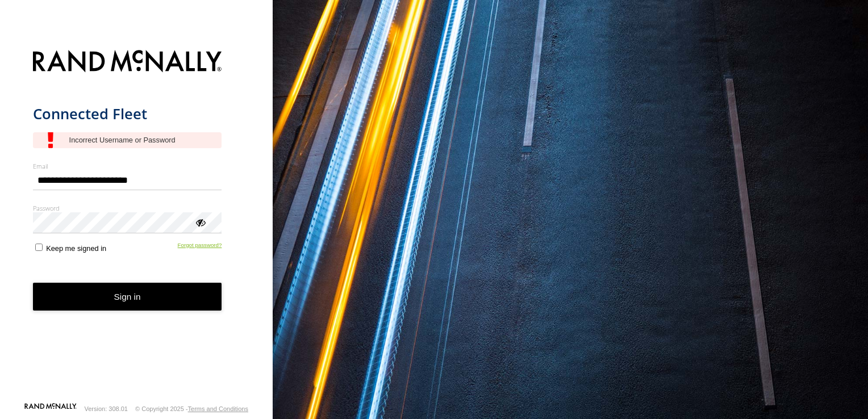 The width and height of the screenshot is (868, 419). Describe the element at coordinates (192, 409) in the screenshot. I see `div: © Copyright 2025 -` at that location.